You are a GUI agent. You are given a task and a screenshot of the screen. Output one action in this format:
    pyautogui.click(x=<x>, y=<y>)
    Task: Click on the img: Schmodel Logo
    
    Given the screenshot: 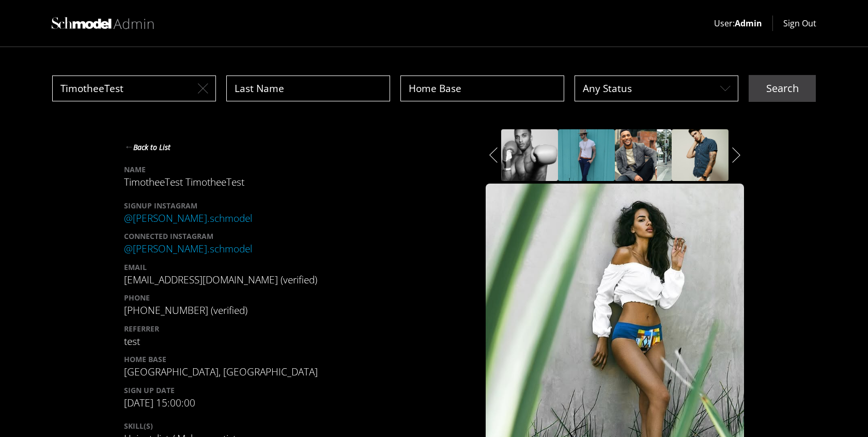 What is the action you would take?
    pyautogui.click(x=103, y=23)
    